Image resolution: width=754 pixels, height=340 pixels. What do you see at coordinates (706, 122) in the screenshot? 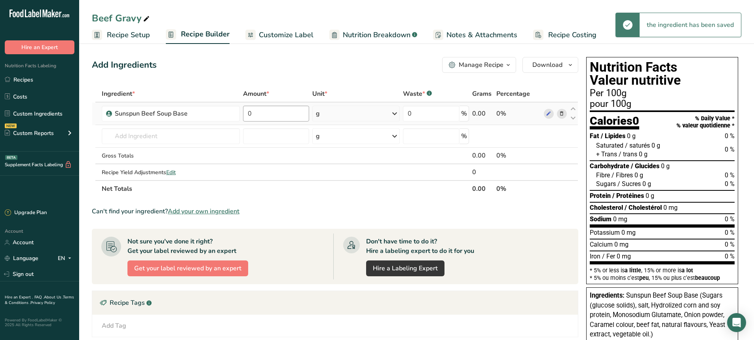
I see `div: % Daily Value * % valeur quotidienne *` at bounding box center [706, 122].